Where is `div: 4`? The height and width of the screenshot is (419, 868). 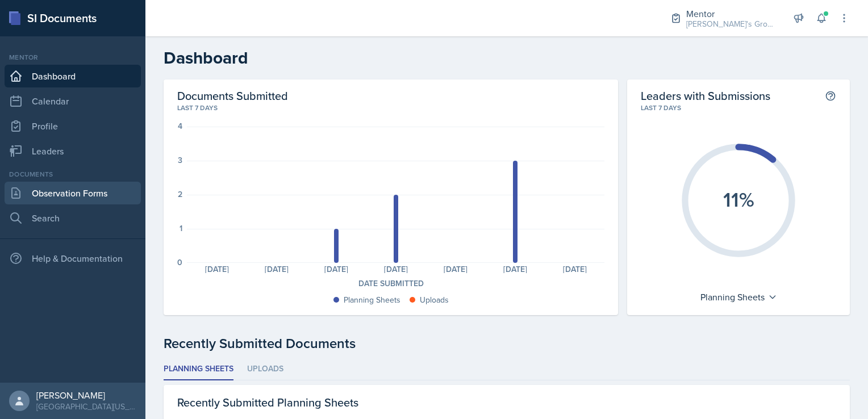 div: 4 is located at coordinates (180, 126).